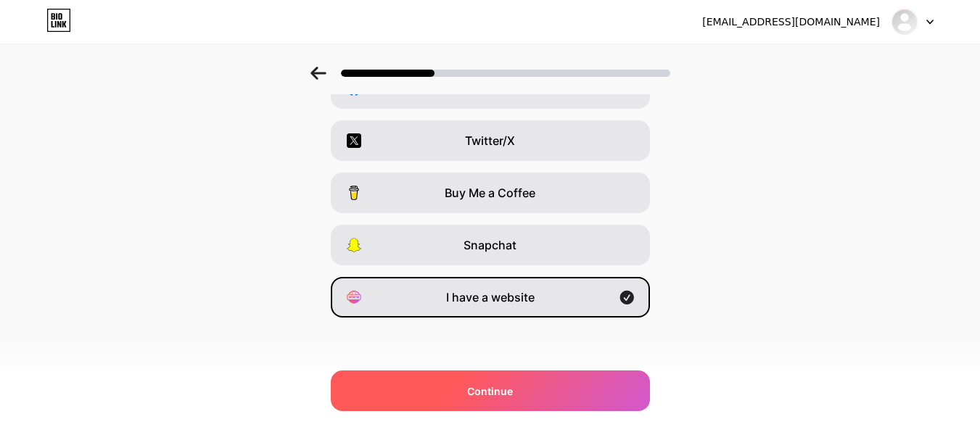 The height and width of the screenshot is (448, 980). Describe the element at coordinates (490, 297) in the screenshot. I see `span: I have a website` at that location.